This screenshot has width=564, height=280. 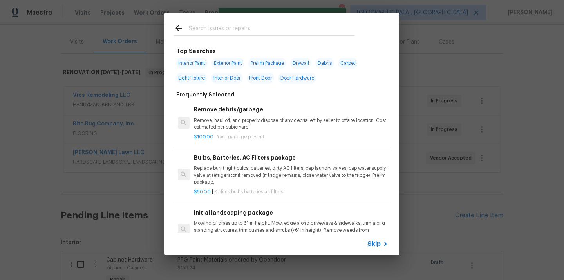 What do you see at coordinates (348, 63) in the screenshot?
I see `span: Carpet` at bounding box center [348, 63].